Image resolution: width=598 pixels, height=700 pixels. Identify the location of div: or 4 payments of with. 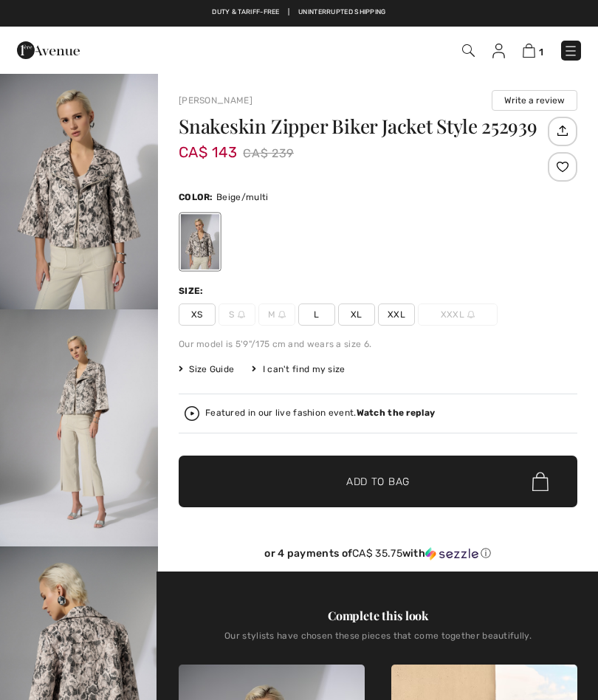
(378, 554).